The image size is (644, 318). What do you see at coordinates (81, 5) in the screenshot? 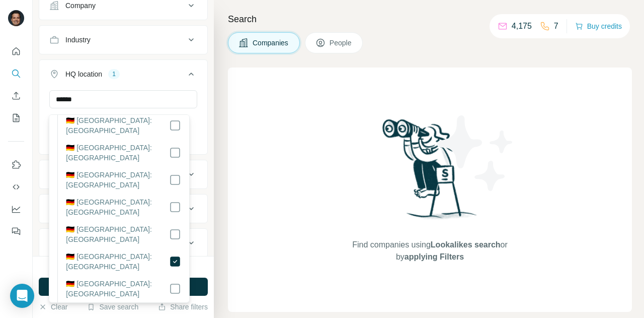
I see `div: Company` at bounding box center [81, 5].